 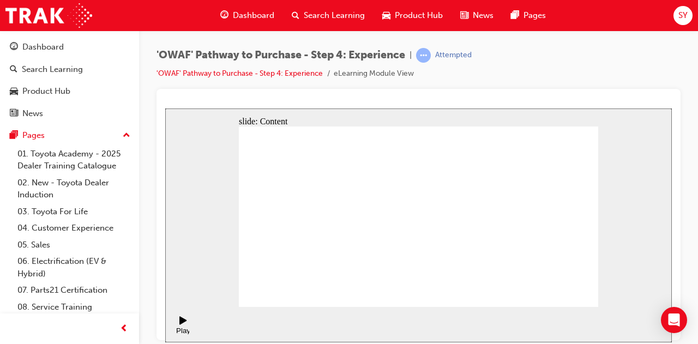 What do you see at coordinates (33, 135) in the screenshot?
I see `div: Pages` at bounding box center [33, 135].